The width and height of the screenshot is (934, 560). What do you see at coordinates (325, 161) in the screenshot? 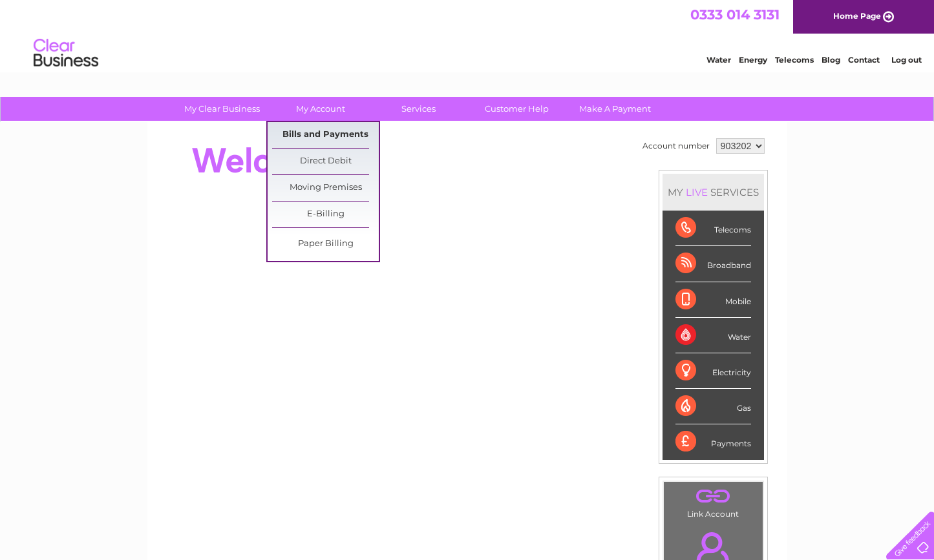
I see `a: Direct Debit` at bounding box center [325, 161].